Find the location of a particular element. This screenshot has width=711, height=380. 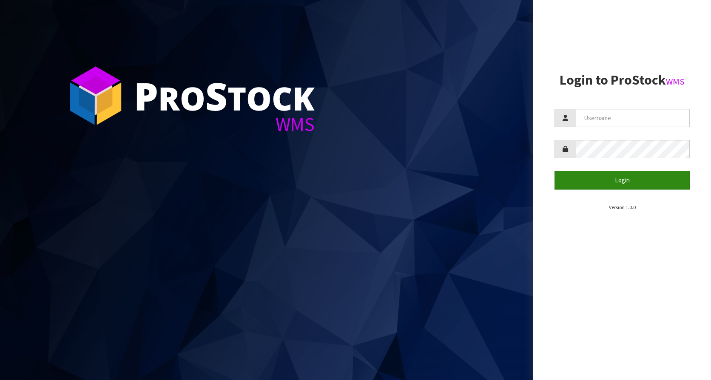

button: Login is located at coordinates (622, 180).